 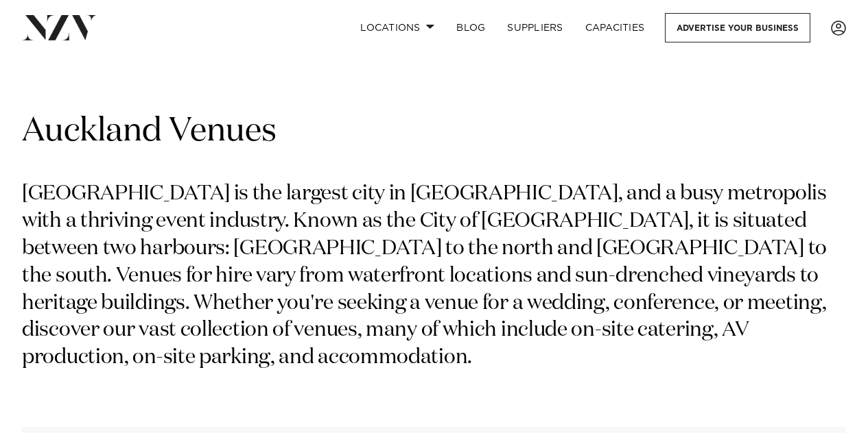 What do you see at coordinates (470, 28) in the screenshot?
I see `a: BLOG` at bounding box center [470, 28].